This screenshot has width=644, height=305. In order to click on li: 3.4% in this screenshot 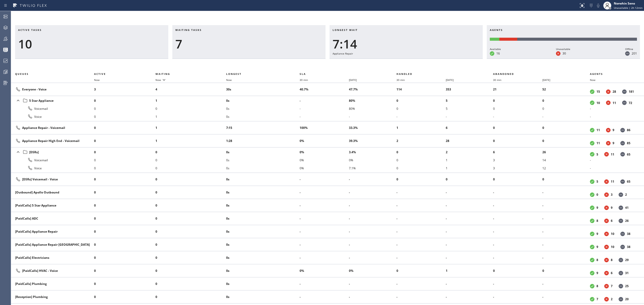, I will do `click(372, 152)`.